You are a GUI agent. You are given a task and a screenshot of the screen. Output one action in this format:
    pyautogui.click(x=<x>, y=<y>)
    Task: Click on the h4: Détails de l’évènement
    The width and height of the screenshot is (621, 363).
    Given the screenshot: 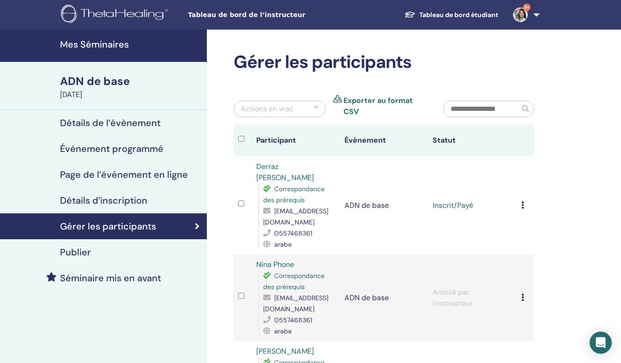 What is the action you would take?
    pyautogui.click(x=110, y=123)
    